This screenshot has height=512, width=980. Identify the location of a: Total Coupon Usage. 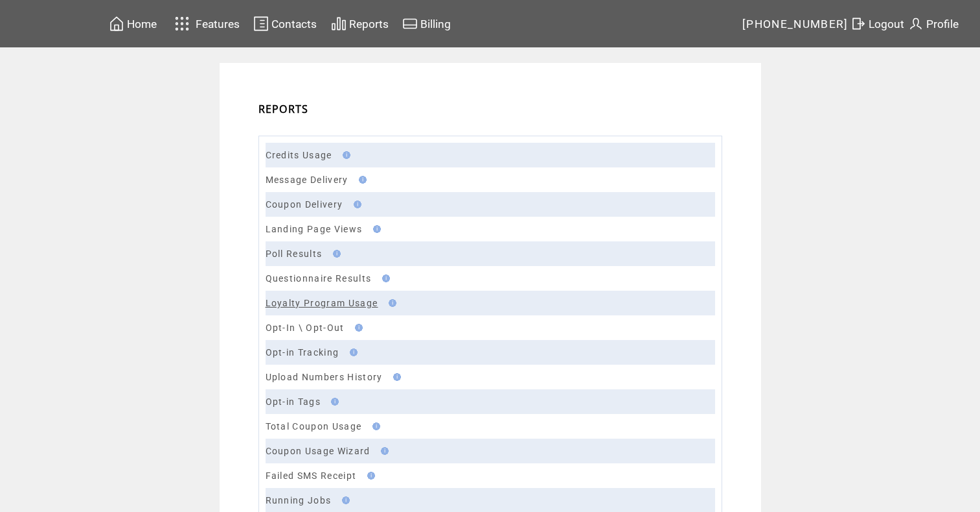
(314, 426).